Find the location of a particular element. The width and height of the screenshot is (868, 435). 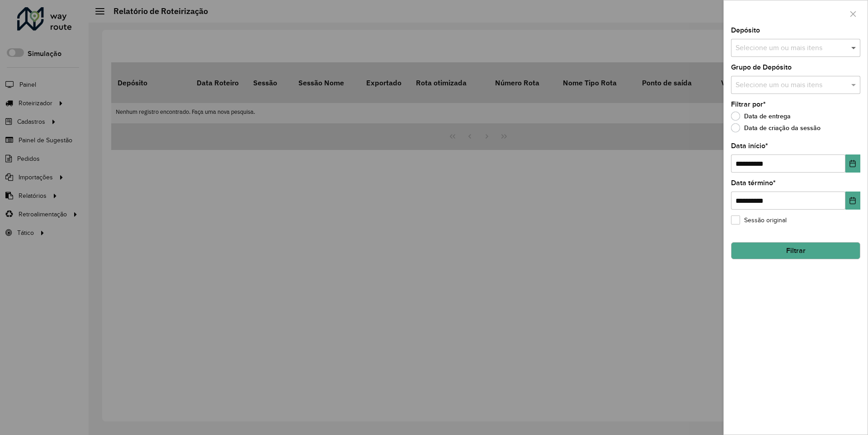

button: Filtrar is located at coordinates (796, 251).